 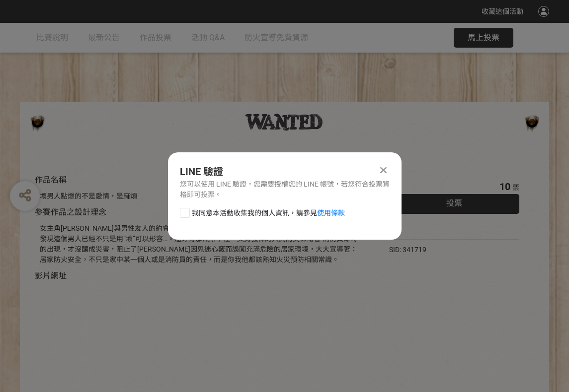 What do you see at coordinates (269, 213) in the screenshot?
I see `span: 我同意本活動收集我的個人資訊，請參見` at bounding box center [269, 213].